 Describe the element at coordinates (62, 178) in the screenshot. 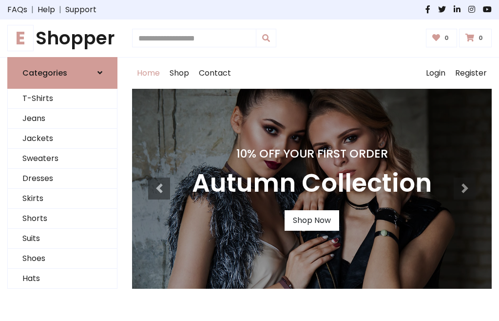

I see `a: Dresses` at that location.